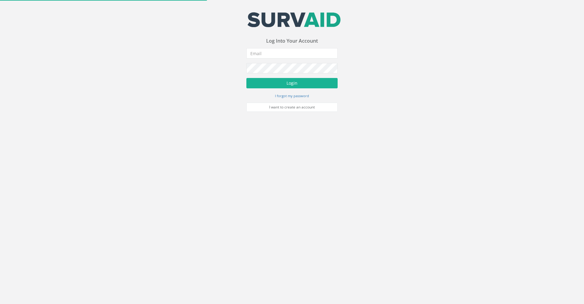 This screenshot has width=584, height=304. What do you see at coordinates (292, 41) in the screenshot?
I see `h3: Log Into Your Account` at bounding box center [292, 41].